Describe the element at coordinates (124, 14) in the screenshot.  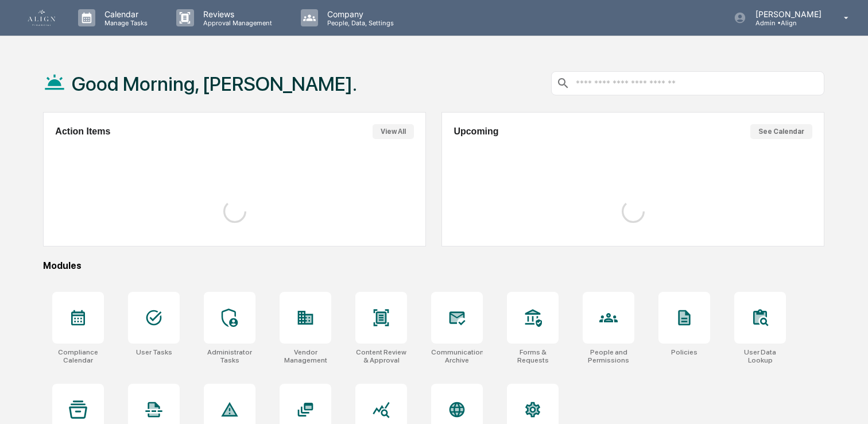
I see `p: Calendar` at that location.